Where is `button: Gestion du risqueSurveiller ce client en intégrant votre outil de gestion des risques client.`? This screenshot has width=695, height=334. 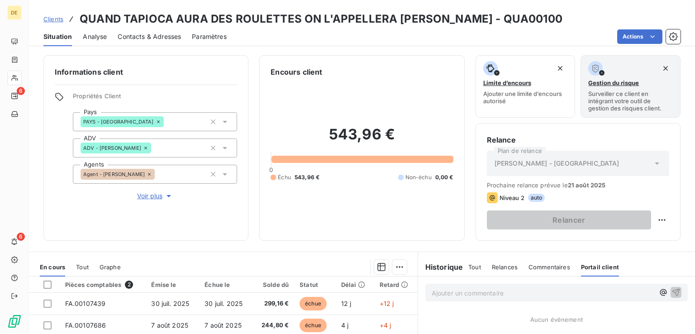
button: Gestion du risqueSurveiller ce client en intégrant votre outil de gestion des risques client. is located at coordinates (630, 86).